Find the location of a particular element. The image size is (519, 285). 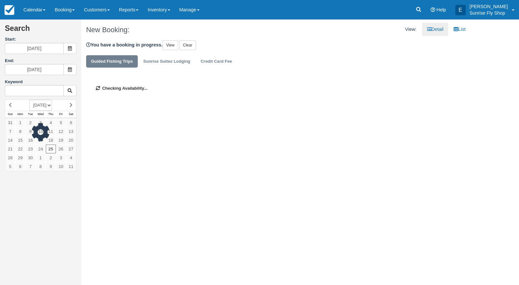

a: List is located at coordinates (460, 29).